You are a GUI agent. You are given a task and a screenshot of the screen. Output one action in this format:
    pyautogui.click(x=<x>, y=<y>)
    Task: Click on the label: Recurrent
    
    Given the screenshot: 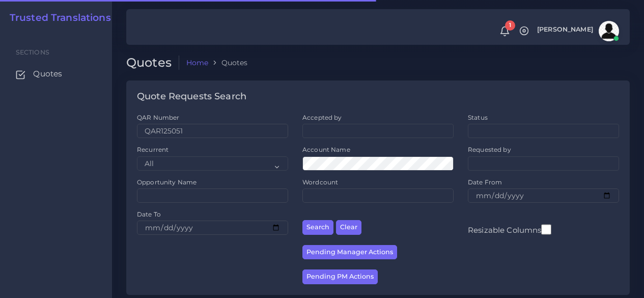 What is the action you would take?
    pyautogui.click(x=153, y=149)
    